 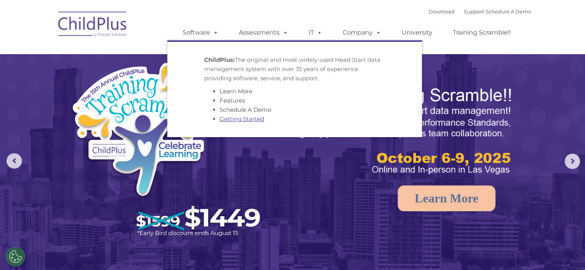 I want to click on a: Assessments, so click(x=263, y=33).